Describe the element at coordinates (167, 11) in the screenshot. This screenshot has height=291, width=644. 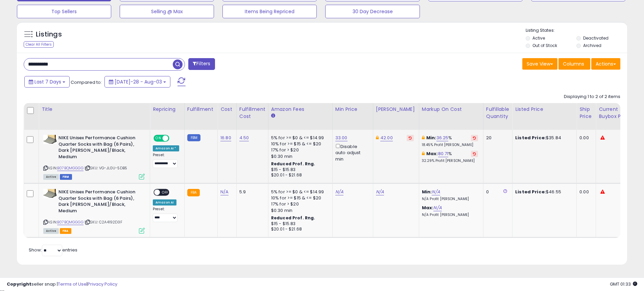
I see `button: Selling @ Max` at that location.